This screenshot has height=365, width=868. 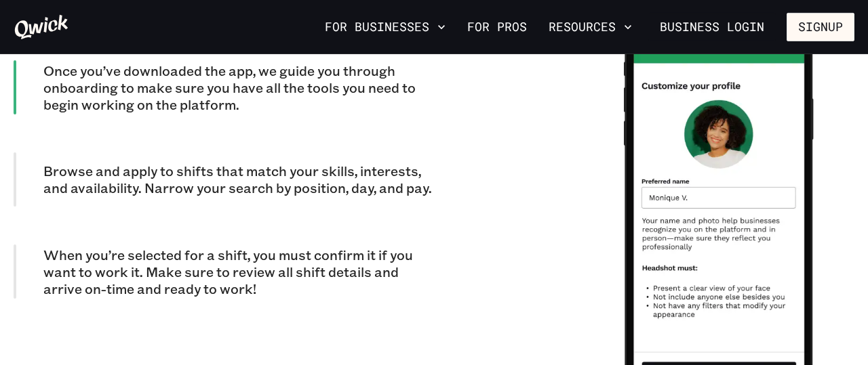 I want to click on button: For Businesses, so click(x=385, y=27).